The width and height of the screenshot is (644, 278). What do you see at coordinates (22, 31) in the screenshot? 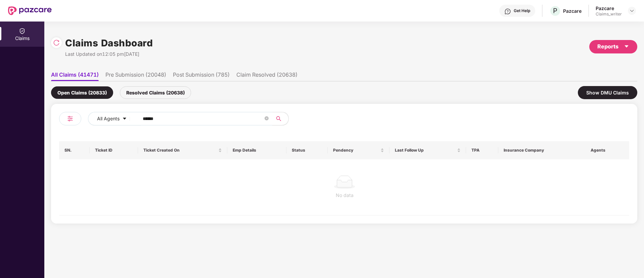
I see `img: svg+xml;base64,PHN2ZyBpZD0iQ2xhaW0iIHhtbG5zPSJodHRwOi8vd3d3LnczLm9yZy8yMDAwL3N2ZyIgd2lkdGg9IjIwIi...` at bounding box center [22, 31].